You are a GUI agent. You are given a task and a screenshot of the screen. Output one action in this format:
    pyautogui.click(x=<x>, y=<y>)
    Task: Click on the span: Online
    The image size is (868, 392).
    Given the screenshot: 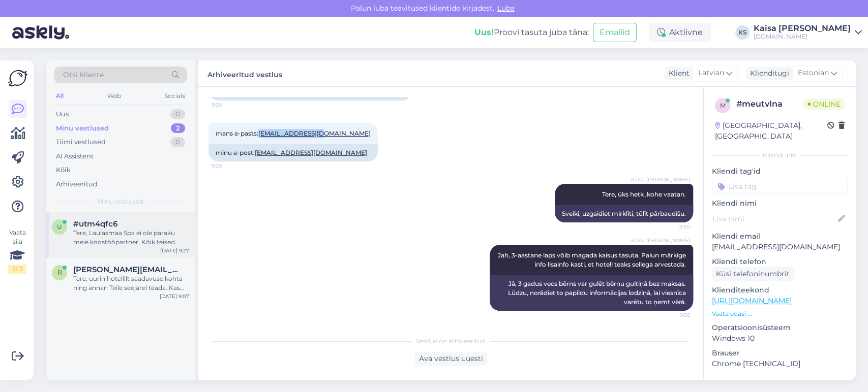 What is the action you would take?
    pyautogui.click(x=824, y=104)
    